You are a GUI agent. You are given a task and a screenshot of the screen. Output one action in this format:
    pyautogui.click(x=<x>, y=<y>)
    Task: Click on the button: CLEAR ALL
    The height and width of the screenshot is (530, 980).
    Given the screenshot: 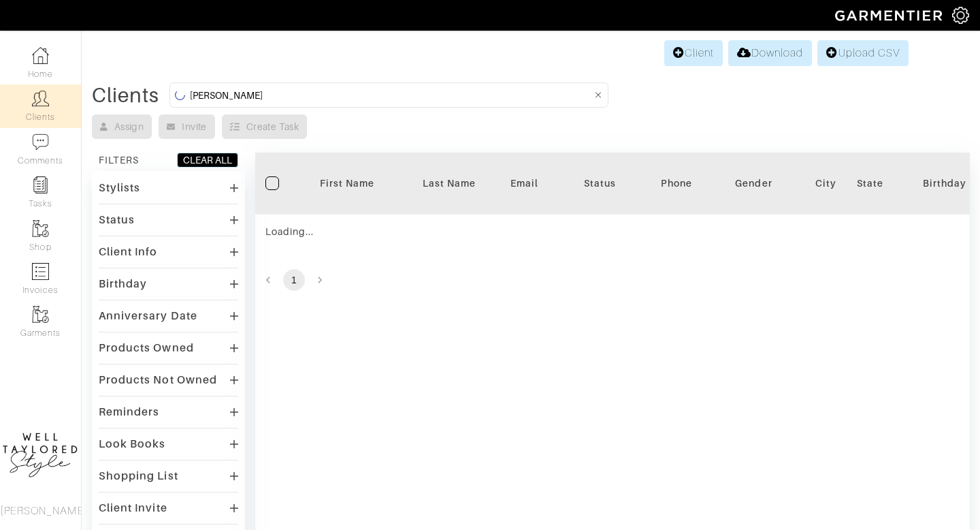 What is the action you would take?
    pyautogui.click(x=207, y=160)
    